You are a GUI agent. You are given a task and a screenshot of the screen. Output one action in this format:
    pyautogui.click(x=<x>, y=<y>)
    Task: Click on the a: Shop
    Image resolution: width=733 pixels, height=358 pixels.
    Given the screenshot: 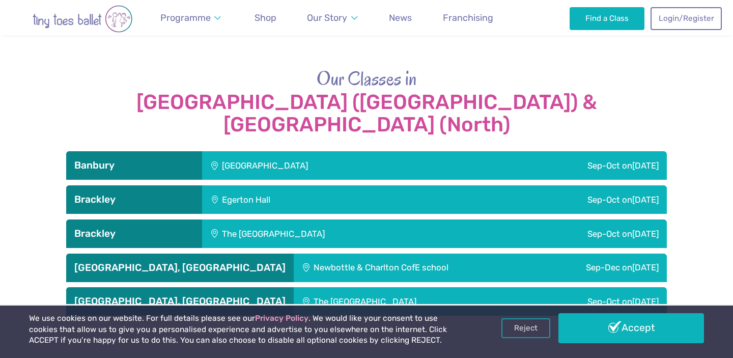 What is the action you would take?
    pyautogui.click(x=265, y=18)
    